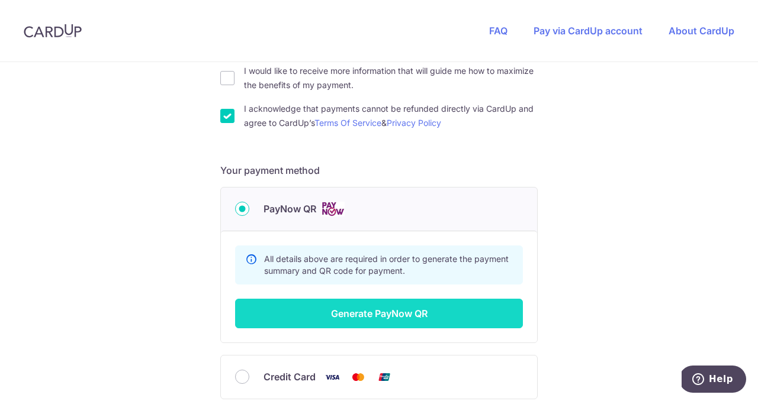 This screenshot has width=758, height=401. What do you see at coordinates (289, 377) in the screenshot?
I see `span: Credit Card` at bounding box center [289, 377].